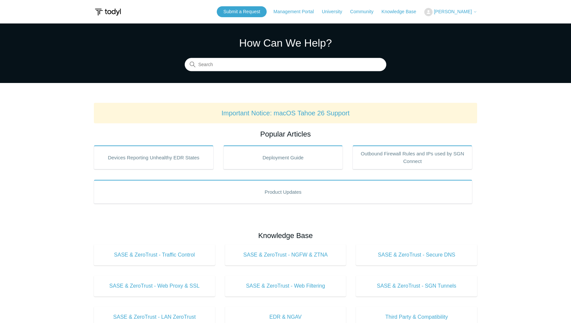 The height and width of the screenshot is (323, 571). I want to click on a: Submit a Request, so click(242, 12).